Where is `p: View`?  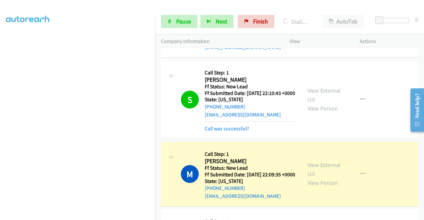 p: View is located at coordinates (319, 41).